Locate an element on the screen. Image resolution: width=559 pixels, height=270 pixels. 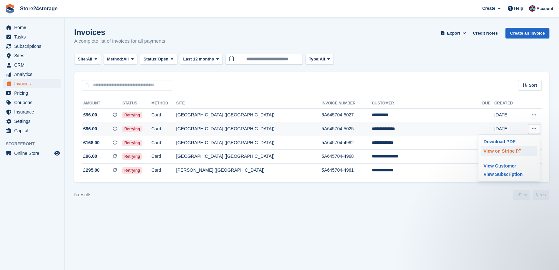
td: 5A645704-5027 is located at coordinates (347, 115).